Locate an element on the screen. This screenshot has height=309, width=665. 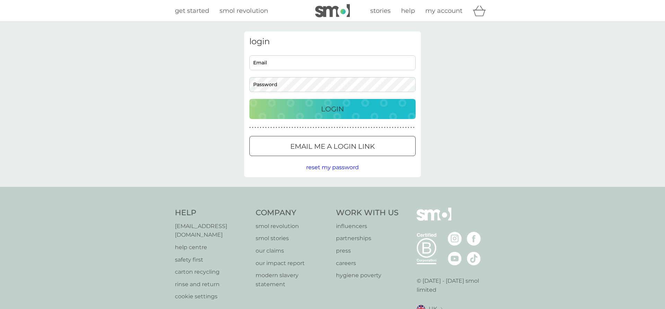
button: Login is located at coordinates (333, 109).